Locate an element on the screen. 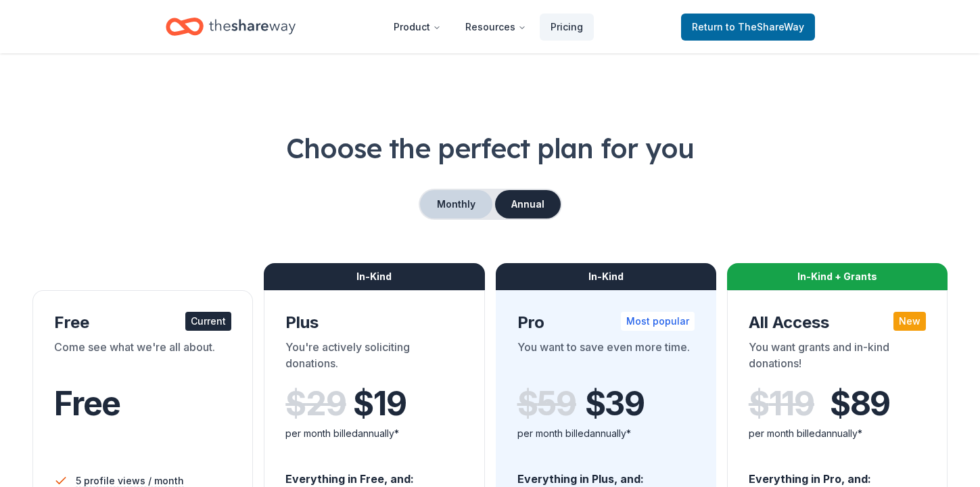 Image resolution: width=980 pixels, height=487 pixels. span: $ 89 is located at coordinates (860, 404).